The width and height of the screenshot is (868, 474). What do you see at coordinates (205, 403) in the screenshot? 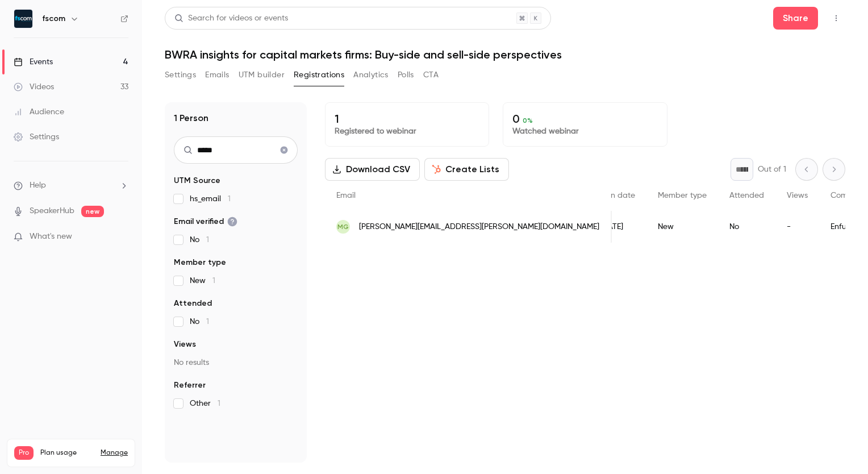
I see `span: Other` at bounding box center [205, 403].